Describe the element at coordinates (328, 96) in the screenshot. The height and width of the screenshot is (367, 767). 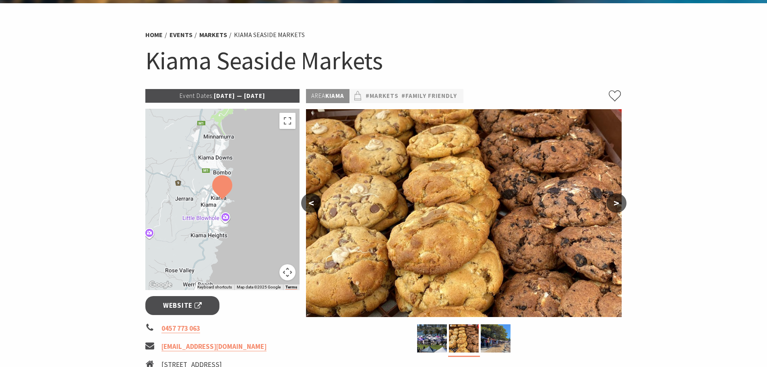
I see `p: Kiama` at that location.